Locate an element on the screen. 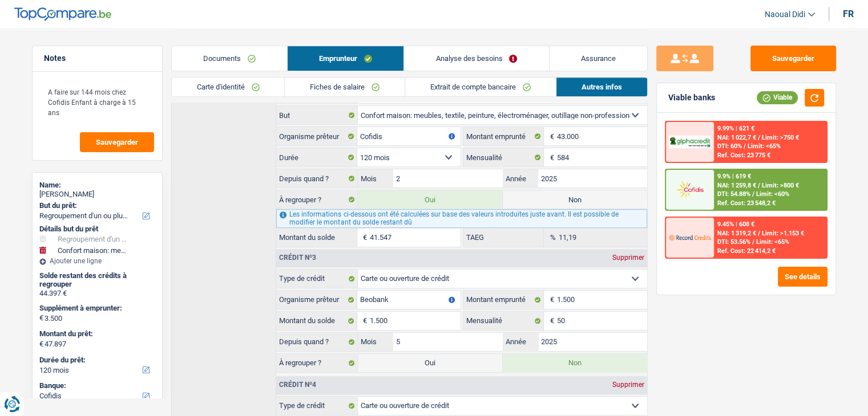 Image resolution: width=868 pixels, height=416 pixels. span: Limit: >750 € is located at coordinates (780, 137).